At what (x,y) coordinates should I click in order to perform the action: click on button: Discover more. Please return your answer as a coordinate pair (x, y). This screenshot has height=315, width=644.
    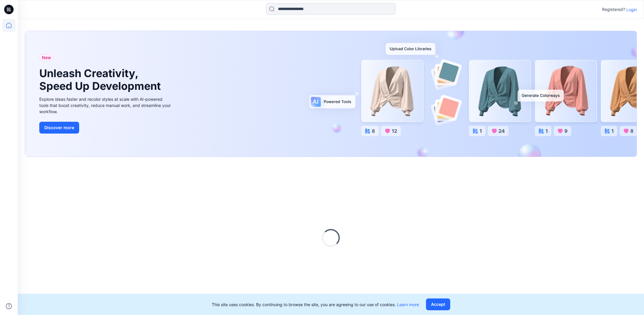
    Looking at the image, I should click on (59, 127).